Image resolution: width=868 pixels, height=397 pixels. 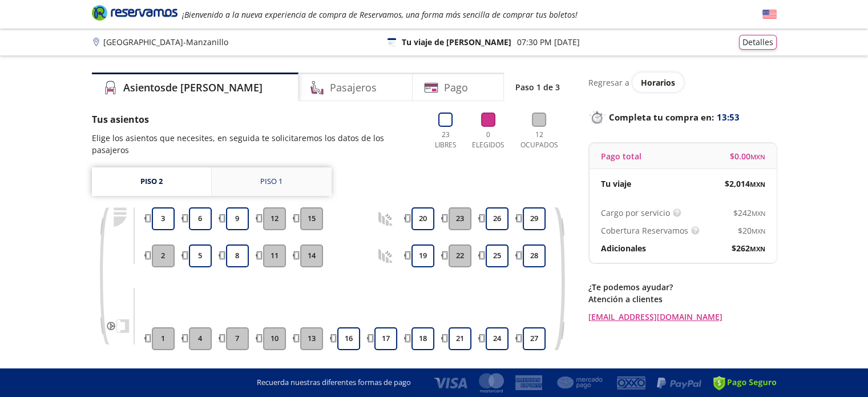 What do you see at coordinates (134, 13) in the screenshot?
I see `i: Brand Logo` at bounding box center [134, 13].